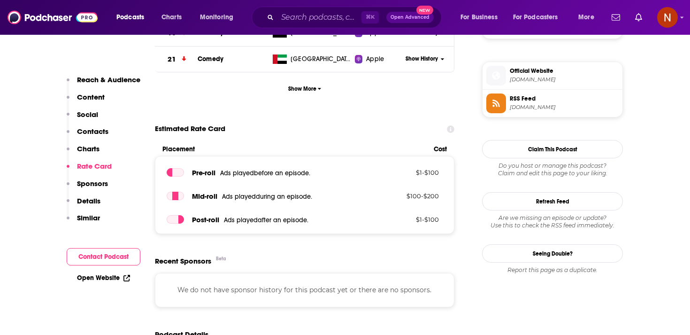 Image resolution: width=690 pixels, height=335 pixels. I want to click on div: Search podcasts, credits, & more..., so click(355, 17).